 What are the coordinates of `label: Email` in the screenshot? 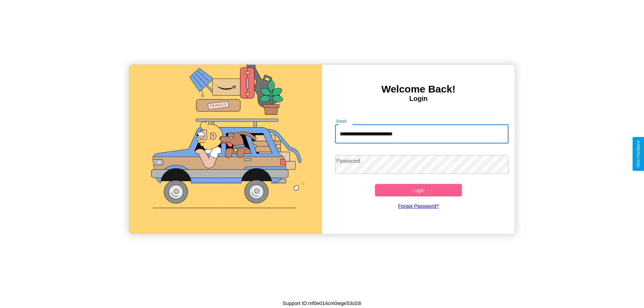 It's located at (341, 121).